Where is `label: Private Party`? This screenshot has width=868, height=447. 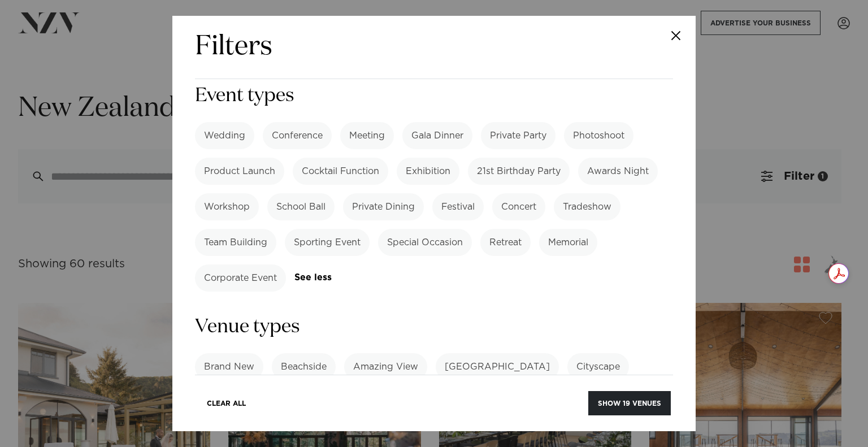 label: Private Party is located at coordinates (518, 136).